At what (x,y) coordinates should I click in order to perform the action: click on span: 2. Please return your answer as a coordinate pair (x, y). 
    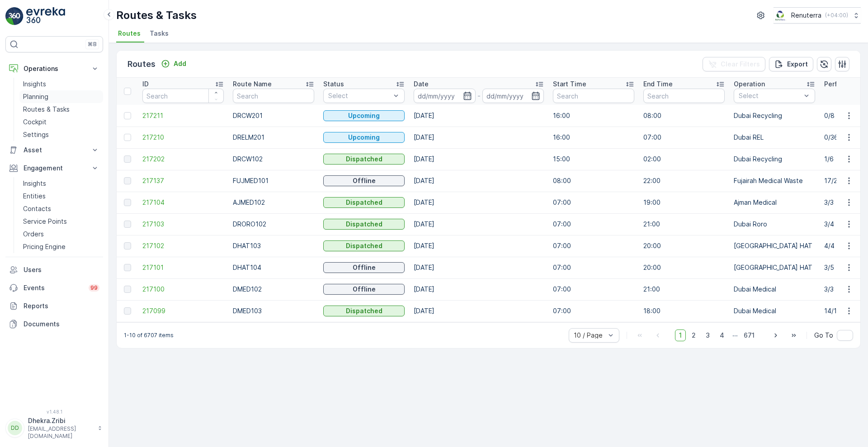
    Looking at the image, I should click on (693, 335).